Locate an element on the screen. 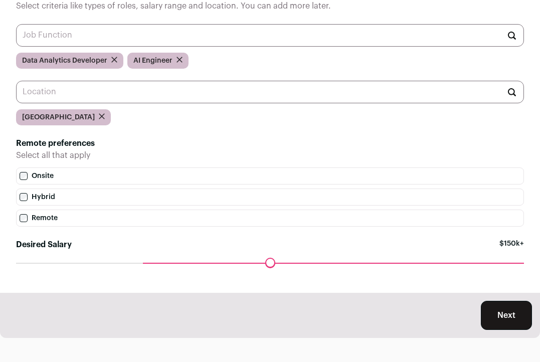 The image size is (540, 362). h2: Remote preferences is located at coordinates (270, 143).